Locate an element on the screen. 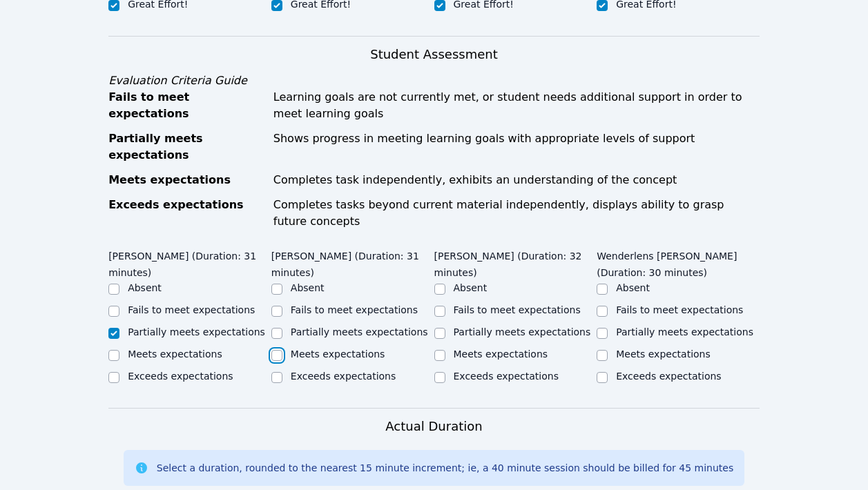 This screenshot has width=868, height=490. h3: Actual Duration is located at coordinates (434, 427).